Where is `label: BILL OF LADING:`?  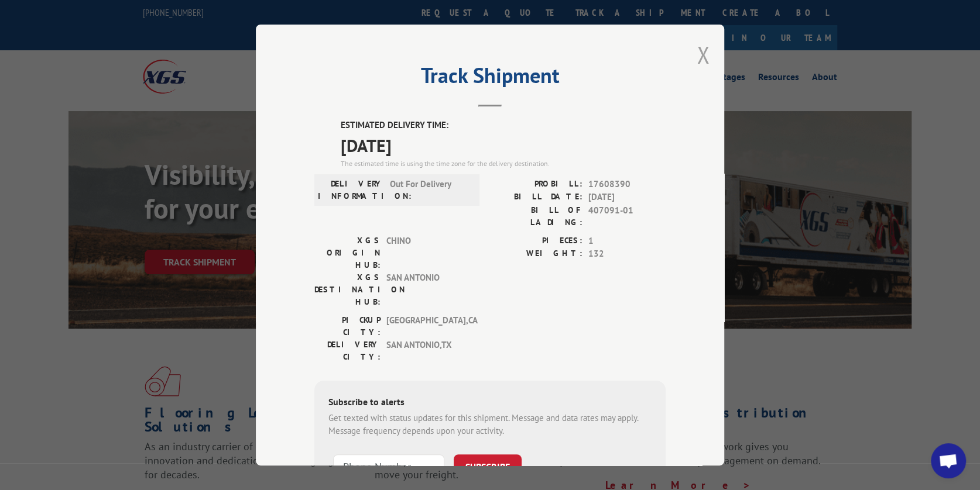
label: BILL OF LADING: is located at coordinates (536, 216).